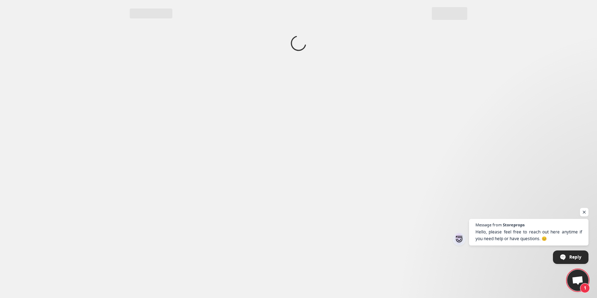  I want to click on span: Storeprops, so click(513, 225).